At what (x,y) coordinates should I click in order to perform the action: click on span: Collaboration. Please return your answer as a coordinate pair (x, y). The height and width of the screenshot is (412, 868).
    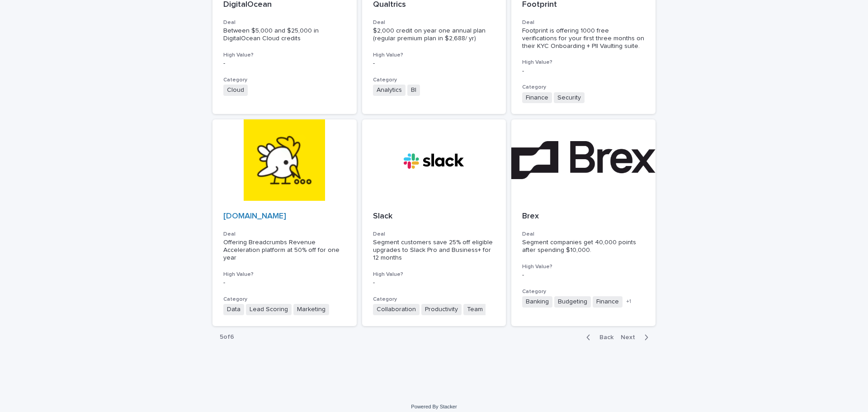
    Looking at the image, I should click on (396, 309).